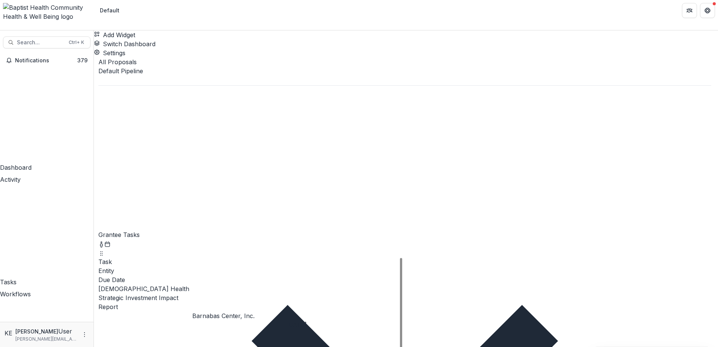 The height and width of the screenshot is (347, 718). Describe the element at coordinates (251, 271) in the screenshot. I see `div: Entity` at that location.